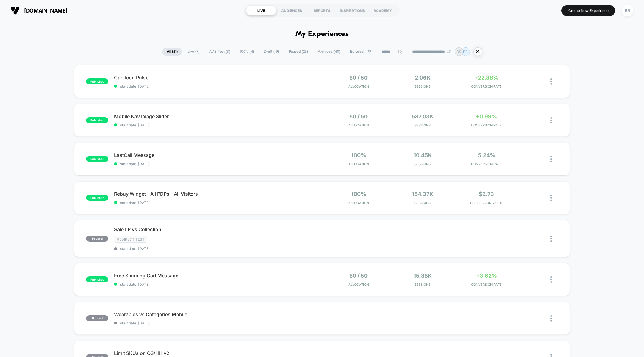  Describe the element at coordinates (218, 276) in the screenshot. I see `span: Free Shipping Cart Message` at that location.